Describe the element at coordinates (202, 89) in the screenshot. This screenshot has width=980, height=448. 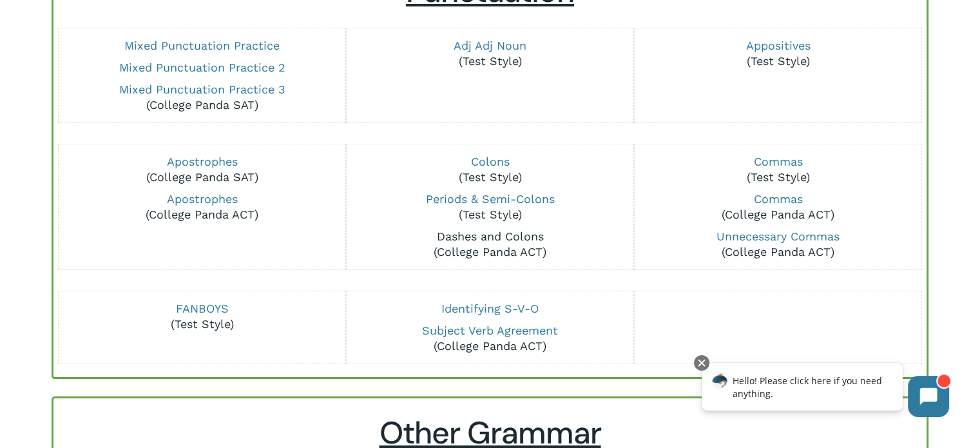
I see `a: Mixed Punctuation Practice 3` at that location.